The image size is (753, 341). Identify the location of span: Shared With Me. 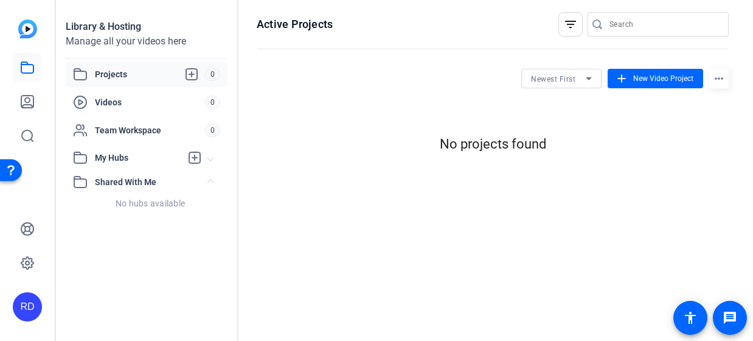
(152, 182).